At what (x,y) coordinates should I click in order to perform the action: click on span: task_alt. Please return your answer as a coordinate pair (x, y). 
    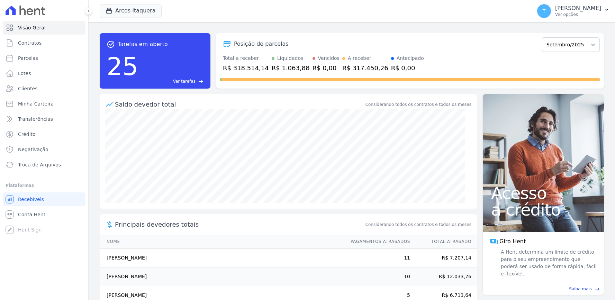
    Looking at the image, I should click on (111, 44).